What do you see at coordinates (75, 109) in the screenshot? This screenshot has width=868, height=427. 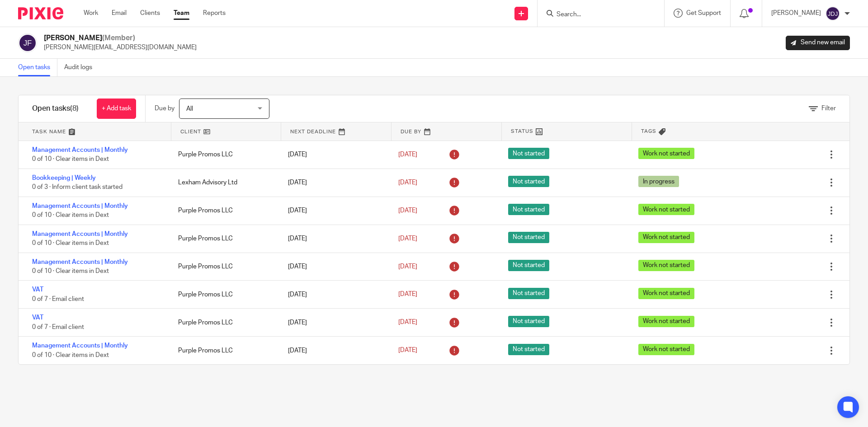 I see `span: (8)` at bounding box center [75, 109].